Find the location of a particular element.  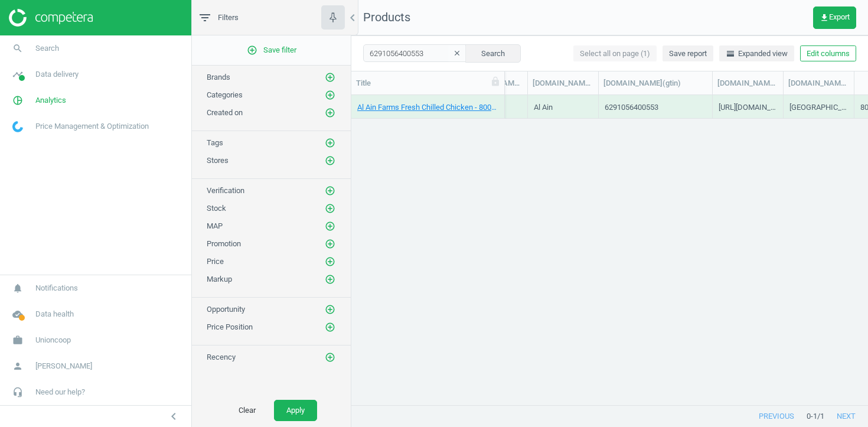

button: chevron_left is located at coordinates (174, 416).